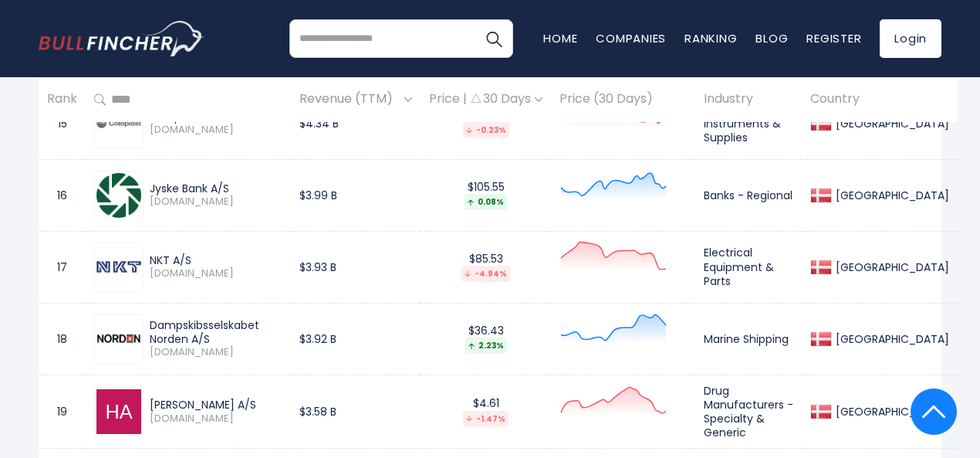 Image resolution: width=980 pixels, height=458 pixels. Describe the element at coordinates (911, 39) in the screenshot. I see `a: Login` at that location.